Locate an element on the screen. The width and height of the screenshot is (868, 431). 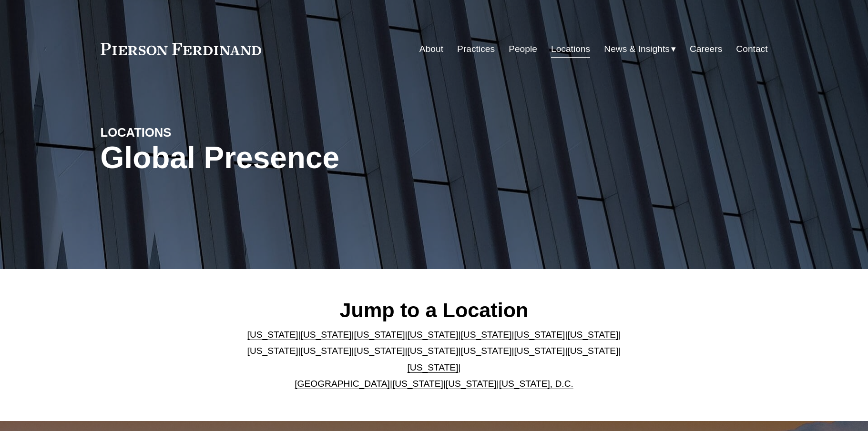
a: Careers is located at coordinates (706, 49).